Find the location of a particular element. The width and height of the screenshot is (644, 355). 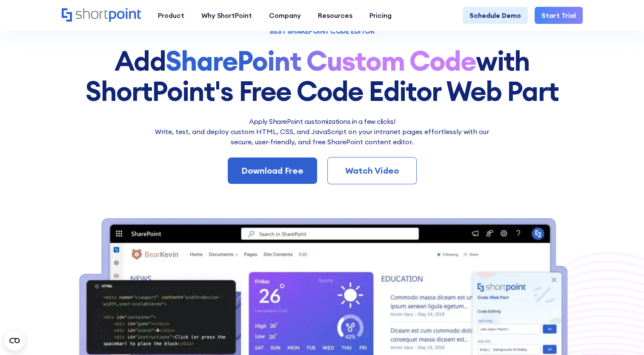

div: Why ShortPoint is located at coordinates (226, 16).